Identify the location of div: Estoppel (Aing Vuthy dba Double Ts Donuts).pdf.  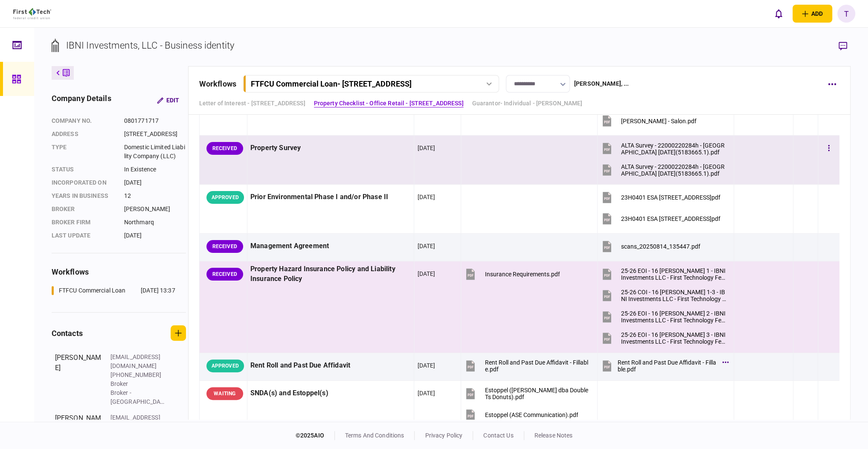
(537, 394).